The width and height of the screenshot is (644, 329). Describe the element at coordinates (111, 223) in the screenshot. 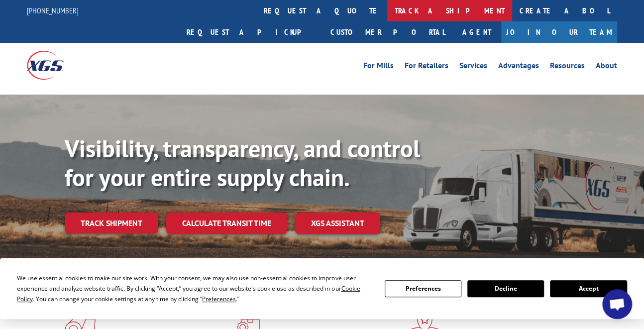

I see `a: Track shipment` at that location.